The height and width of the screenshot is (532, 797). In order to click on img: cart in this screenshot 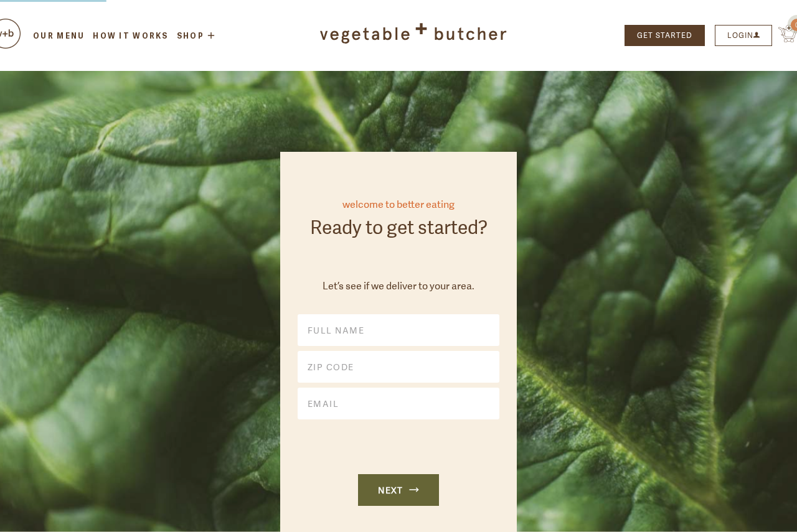, I will do `click(788, 34)`.